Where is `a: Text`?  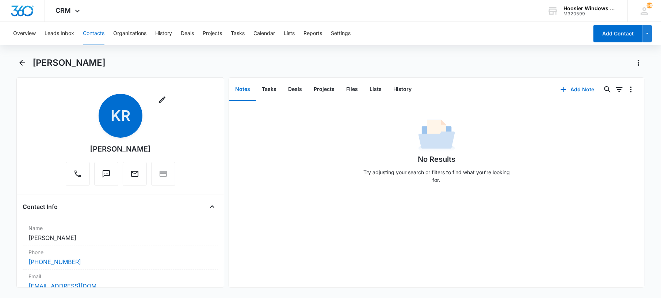
a: Text is located at coordinates (106, 176).